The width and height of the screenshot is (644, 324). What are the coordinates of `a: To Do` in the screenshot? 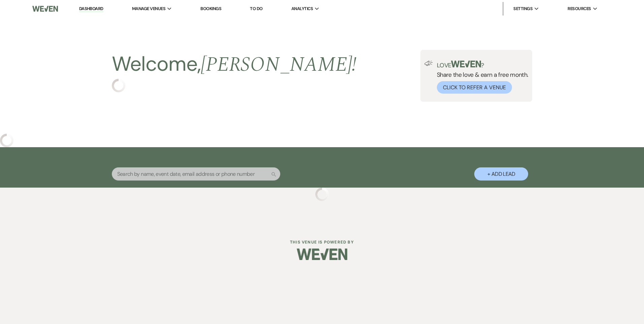 It's located at (256, 8).